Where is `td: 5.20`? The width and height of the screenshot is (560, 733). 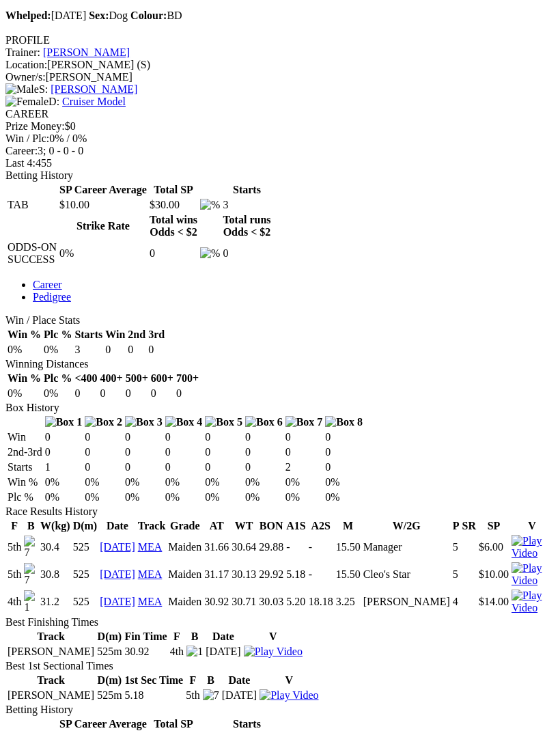 td: 5.20 is located at coordinates (296, 601).